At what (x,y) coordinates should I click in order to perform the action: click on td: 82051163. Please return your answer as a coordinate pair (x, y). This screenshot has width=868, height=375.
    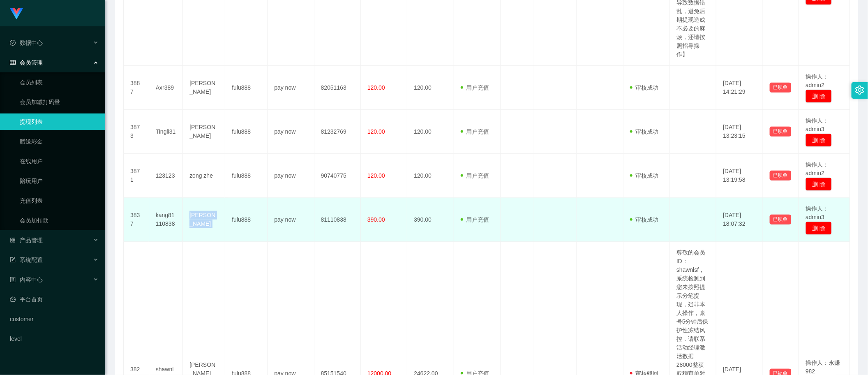
    Looking at the image, I should click on (337, 88).